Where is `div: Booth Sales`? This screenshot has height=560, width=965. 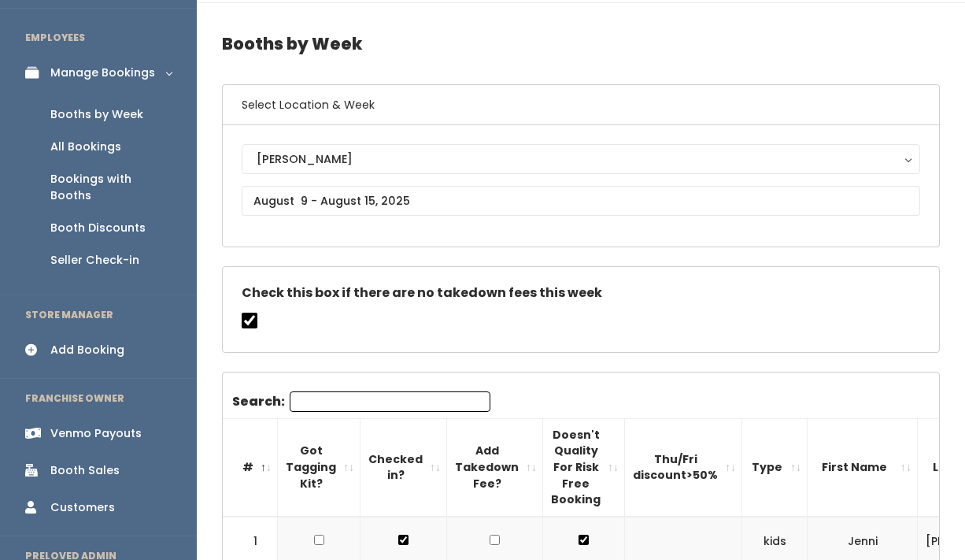 div: Booth Sales is located at coordinates (85, 470).